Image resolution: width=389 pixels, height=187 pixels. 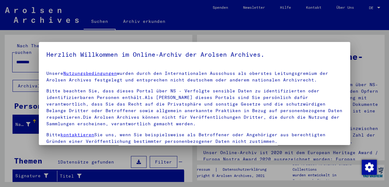 I want to click on p: Unsere wurden durch den Internationalen Ausschuss als oberstes Leitungsgremium der Arolsen Archiv..., so click(x=194, y=77).